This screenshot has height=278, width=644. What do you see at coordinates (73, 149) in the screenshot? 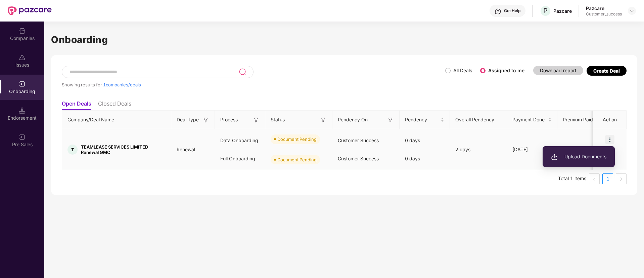
I see `div: T` at bounding box center [73, 149].